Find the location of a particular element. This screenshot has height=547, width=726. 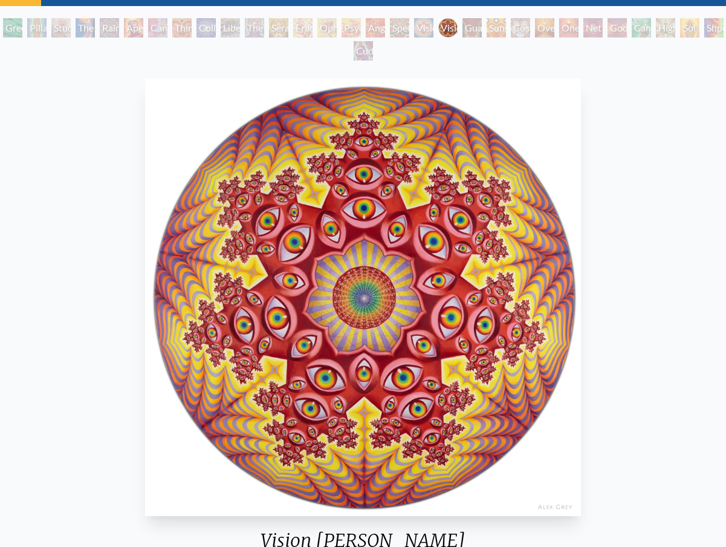

div: Pillar of Awareness is located at coordinates (37, 28).